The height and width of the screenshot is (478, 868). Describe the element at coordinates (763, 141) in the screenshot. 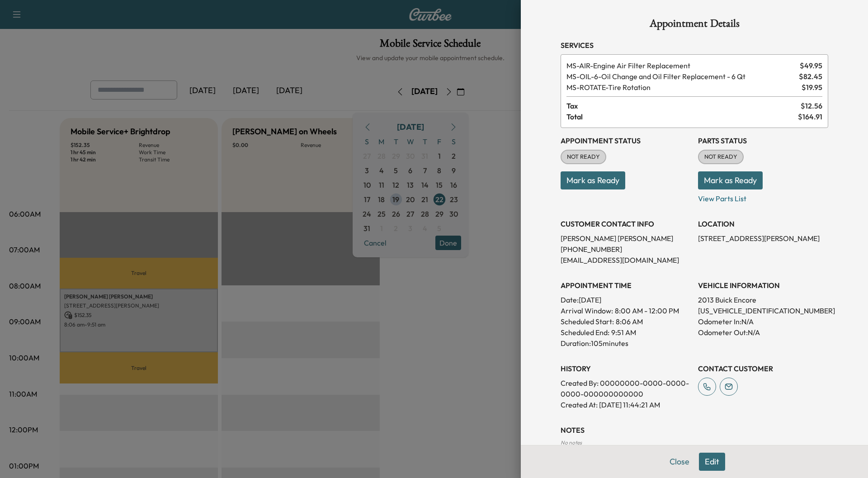

I see `h3: Parts Status` at that location.